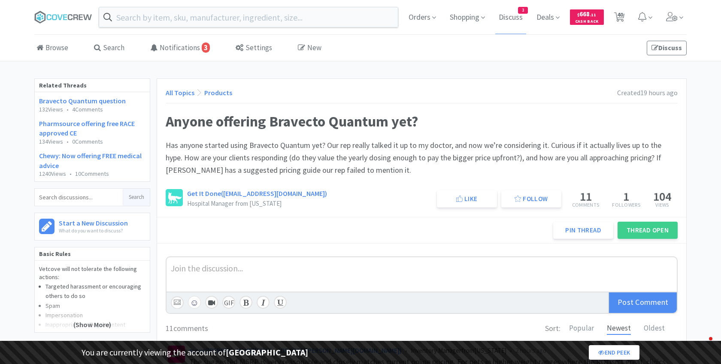 Image resolution: width=721 pixels, height=364 pixels. What do you see at coordinates (583, 230) in the screenshot?
I see `button: Pin Thread` at bounding box center [583, 230].